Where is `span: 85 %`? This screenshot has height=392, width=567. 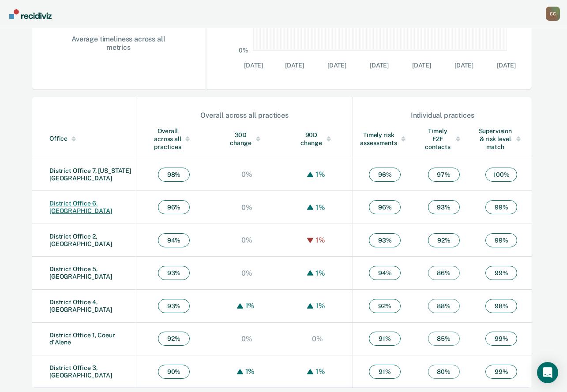
span: 85 % is located at coordinates (444, 338).